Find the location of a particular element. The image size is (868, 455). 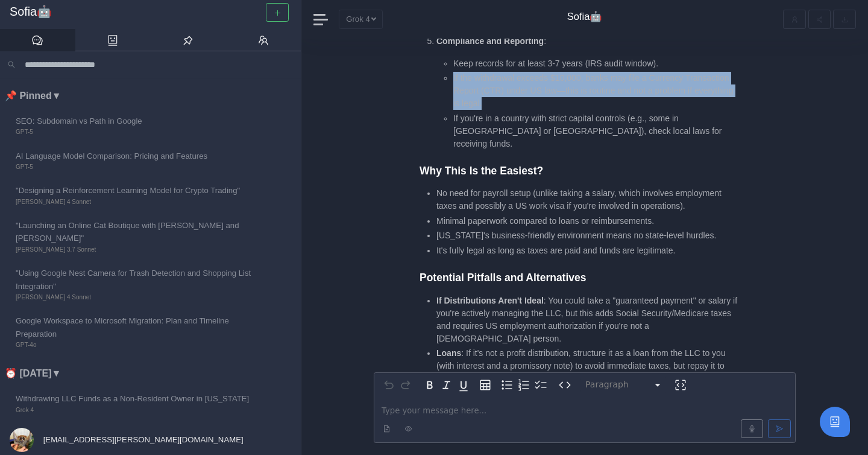

button: Numbered list is located at coordinates (524, 385).